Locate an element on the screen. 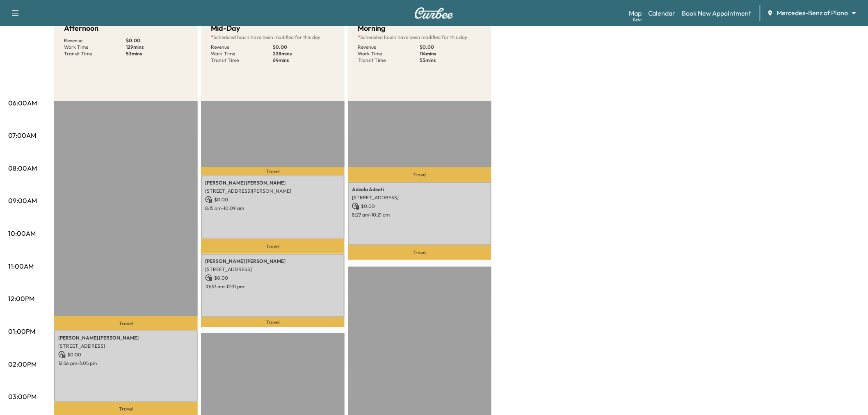  p: 8:27 am - 10:21 am is located at coordinates (420, 215).